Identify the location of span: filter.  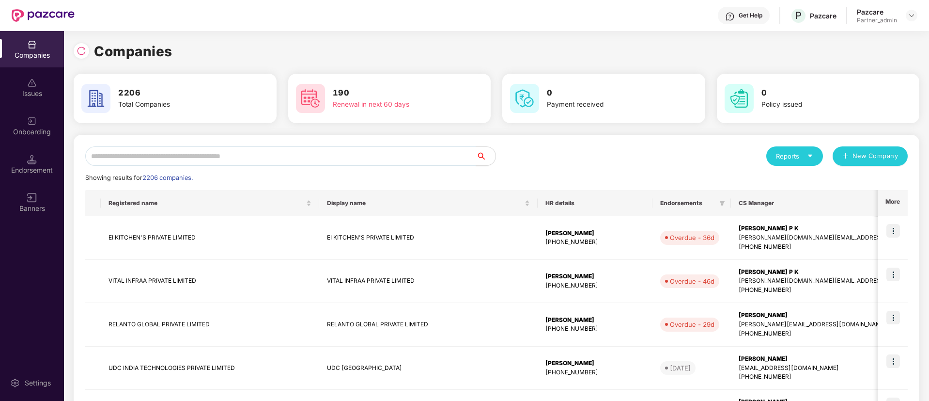
(723, 203).